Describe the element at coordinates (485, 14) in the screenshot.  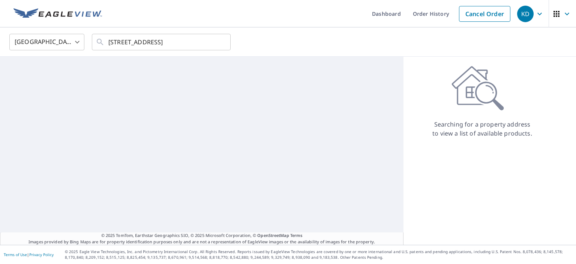
I see `a: Cancel Order` at that location.